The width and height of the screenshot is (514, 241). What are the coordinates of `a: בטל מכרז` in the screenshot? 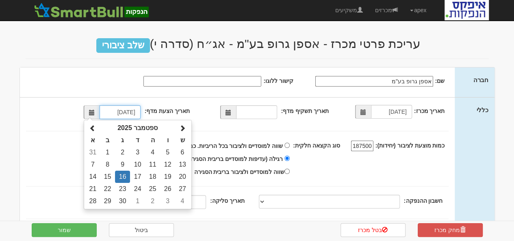 It's located at (373, 230).